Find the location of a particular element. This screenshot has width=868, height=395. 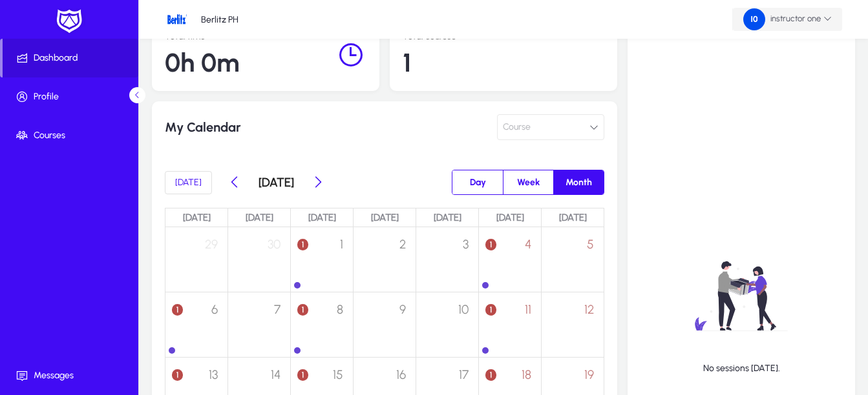

p: Berlitz PH is located at coordinates (220, 19).